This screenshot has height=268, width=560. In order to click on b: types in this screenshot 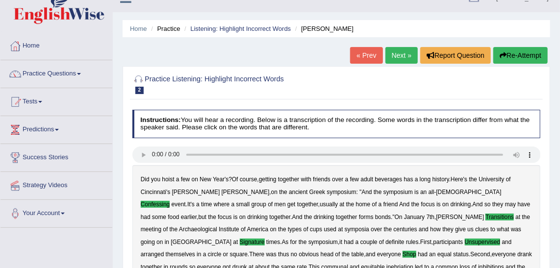, I will do `click(295, 229)`.